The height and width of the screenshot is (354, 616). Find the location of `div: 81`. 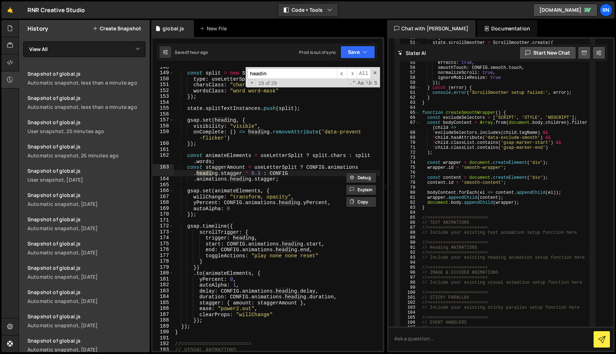

div: 81 is located at coordinates (411, 198).